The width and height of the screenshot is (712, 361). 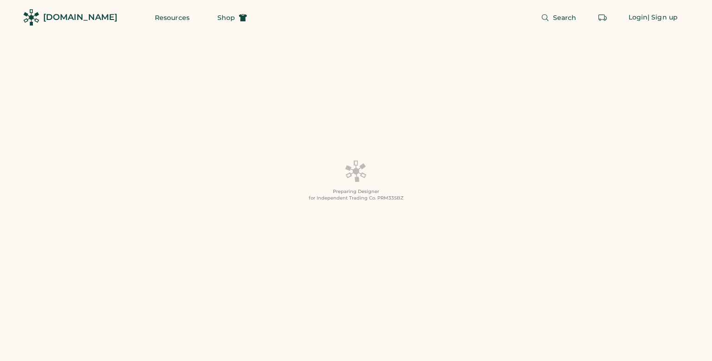 I want to click on button: Resources, so click(x=172, y=18).